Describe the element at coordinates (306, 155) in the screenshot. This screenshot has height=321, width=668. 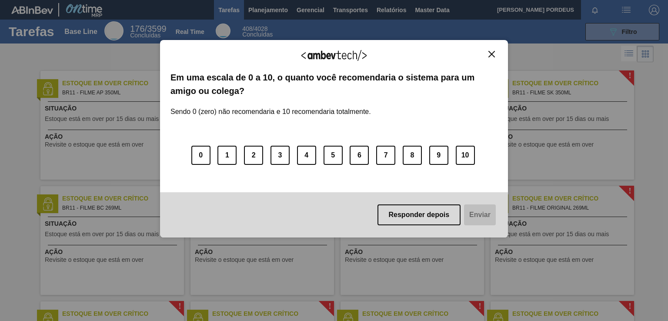
I see `button: 4` at that location.